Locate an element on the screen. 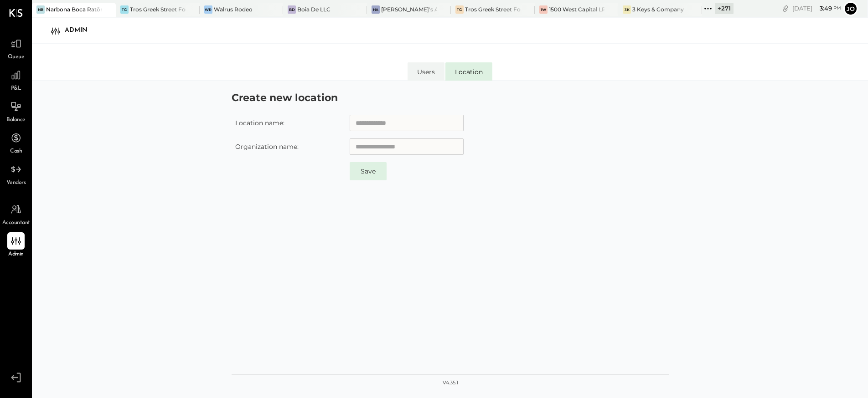  div: Walrus Rodeo is located at coordinates (233, 9).